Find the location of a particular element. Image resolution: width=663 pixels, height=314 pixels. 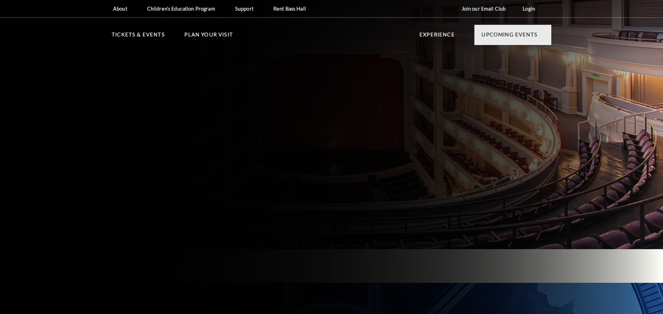

p: Rent Bass Hall is located at coordinates (290, 9).